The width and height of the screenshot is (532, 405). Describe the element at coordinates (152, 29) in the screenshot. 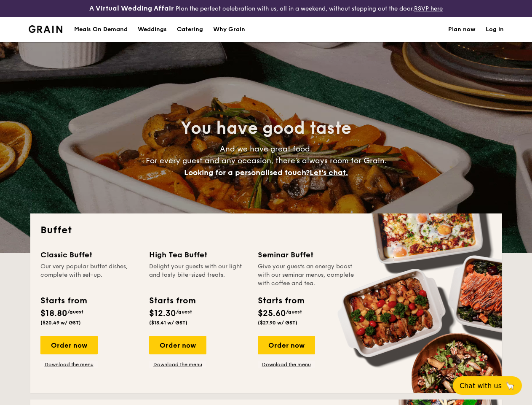

I see `a: Weddings` at that location.